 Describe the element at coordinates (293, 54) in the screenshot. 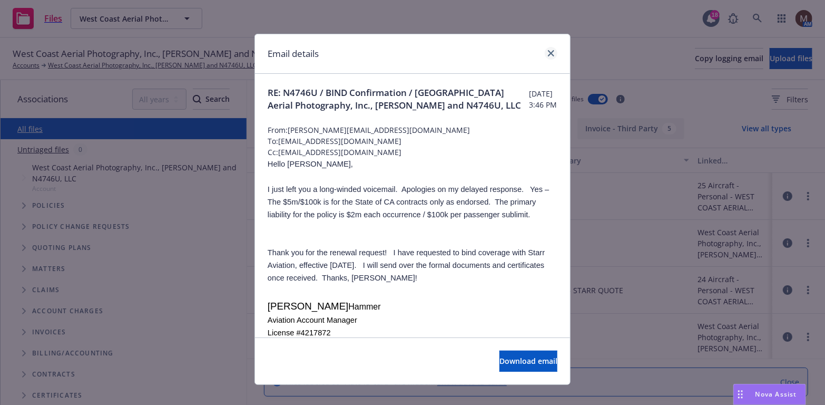

I see `h1: Email details` at that location.